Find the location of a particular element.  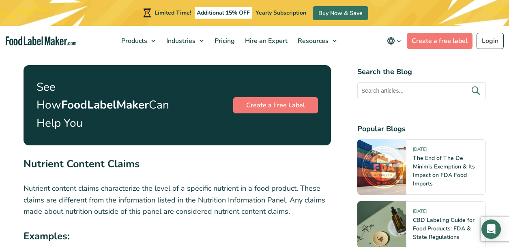

p: See How Can Help You is located at coordinates (103, 105).